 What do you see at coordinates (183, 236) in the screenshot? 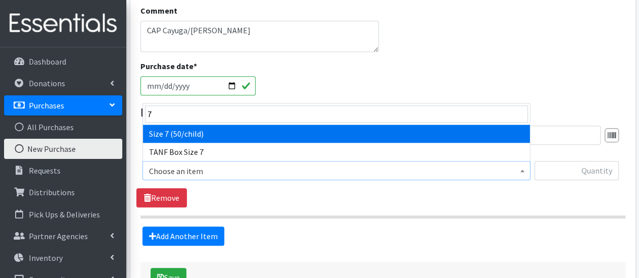
I see `a: Add Another Item` at bounding box center [183, 236].